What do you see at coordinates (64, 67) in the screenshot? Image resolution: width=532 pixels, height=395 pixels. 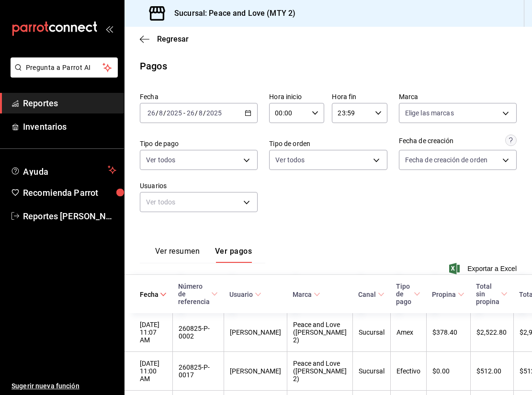 I see `button: Pregunta a Parrot AI` at bounding box center [64, 67].